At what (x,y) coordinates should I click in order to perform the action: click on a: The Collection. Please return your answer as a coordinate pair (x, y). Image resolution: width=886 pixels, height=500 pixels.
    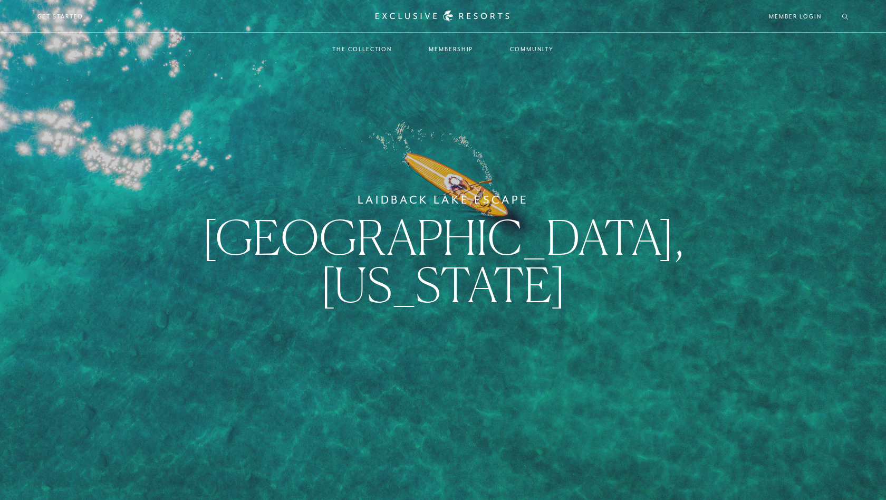
    Looking at the image, I should click on (362, 49).